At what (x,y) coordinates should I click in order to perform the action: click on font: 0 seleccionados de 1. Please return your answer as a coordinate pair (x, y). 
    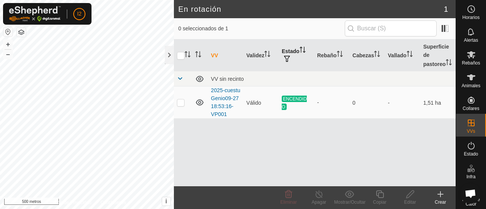
    Looking at the image, I should click on (204, 29).